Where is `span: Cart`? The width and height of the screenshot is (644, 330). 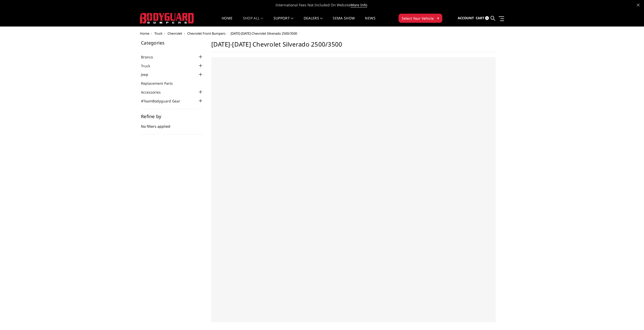
span: Cart is located at coordinates (480, 18).